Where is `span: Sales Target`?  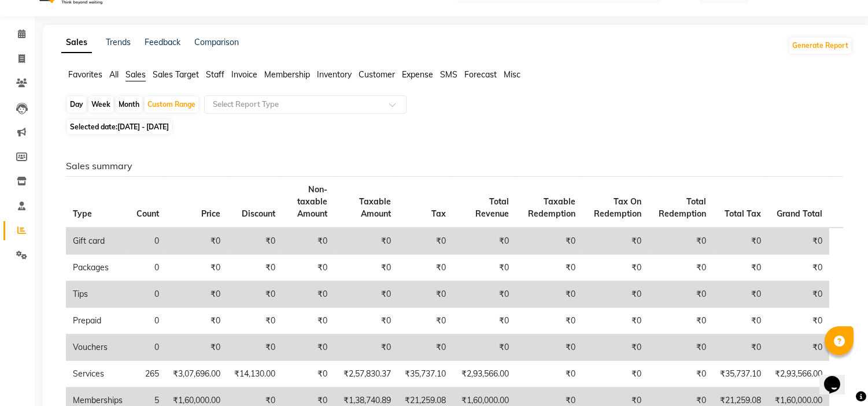 span: Sales Target is located at coordinates (175, 75).